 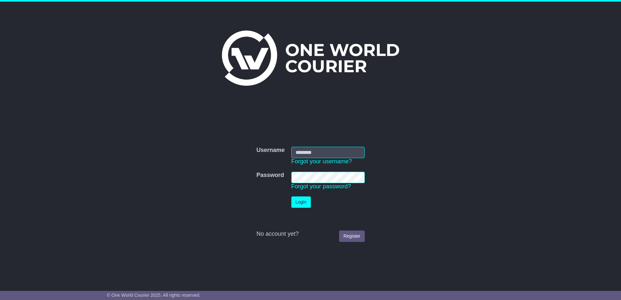 What do you see at coordinates (301, 202) in the screenshot?
I see `button: Login` at bounding box center [301, 202].